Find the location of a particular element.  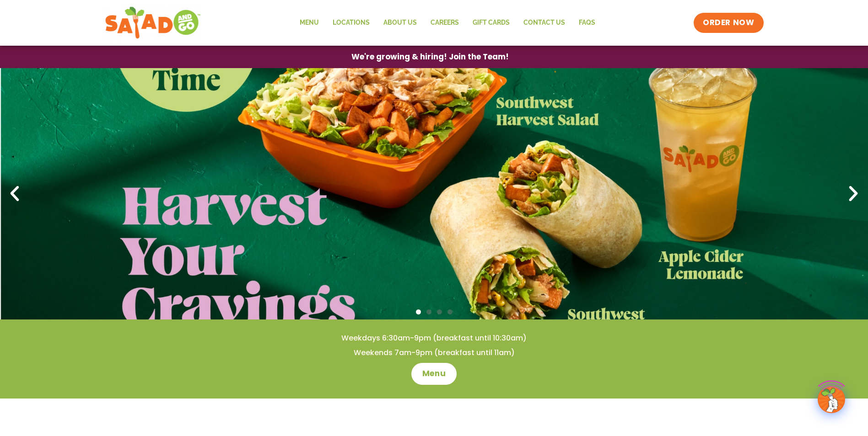

a: About Us is located at coordinates (399, 22).